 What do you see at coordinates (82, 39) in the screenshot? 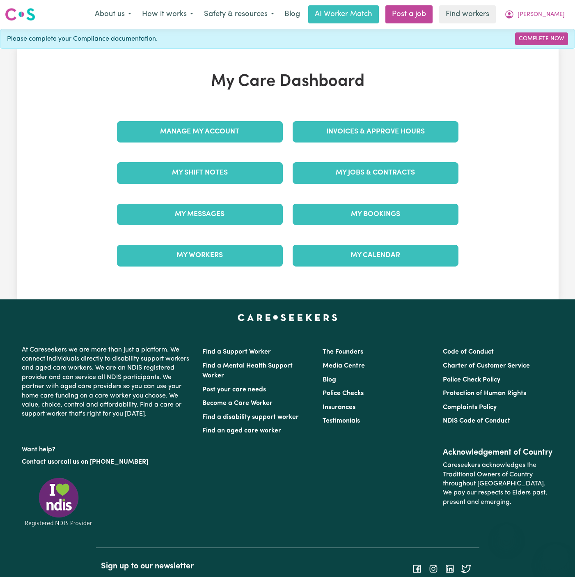
I see `span: Please complete your Compliance documentation.` at bounding box center [82, 39].